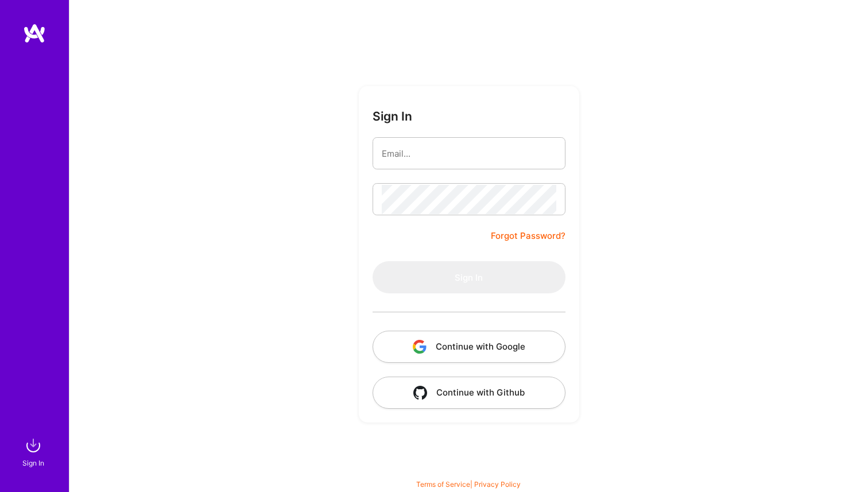  What do you see at coordinates (469, 472) in the screenshot?
I see `div: © 2025 ATeams Inc., All rights reserved.` at bounding box center [469, 472].